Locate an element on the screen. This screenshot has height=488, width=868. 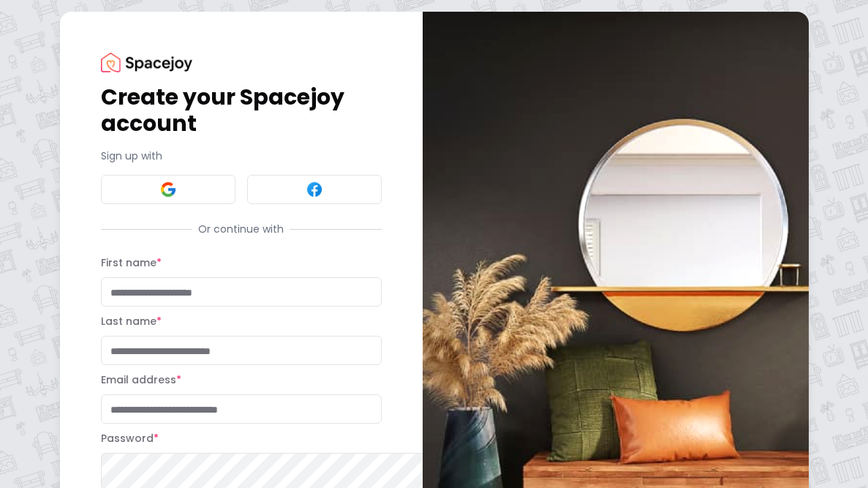
img: Google signin is located at coordinates (168, 189).